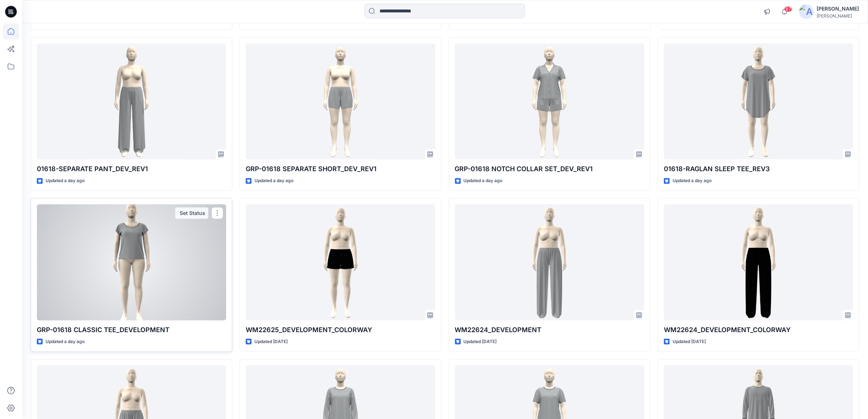 The image size is (868, 419). What do you see at coordinates (549, 330) in the screenshot?
I see `p: WM22624_DEVELOPMENT` at bounding box center [549, 330].